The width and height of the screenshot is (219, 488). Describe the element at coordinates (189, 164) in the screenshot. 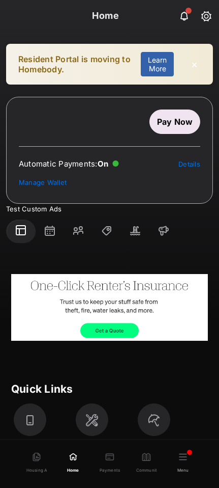

I see `a: Details` at that location.